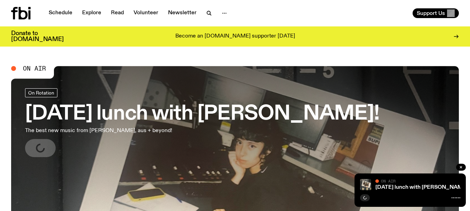  What do you see at coordinates (61, 13) in the screenshot?
I see `a: Schedule` at bounding box center [61, 13].